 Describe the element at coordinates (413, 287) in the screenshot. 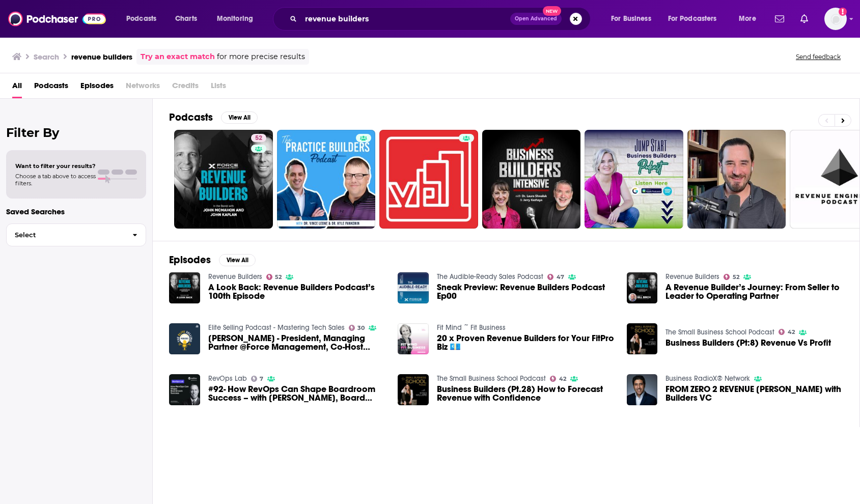

I see `img: Sneak Preview: Revenue Builders Podcast Ep00` at that location.